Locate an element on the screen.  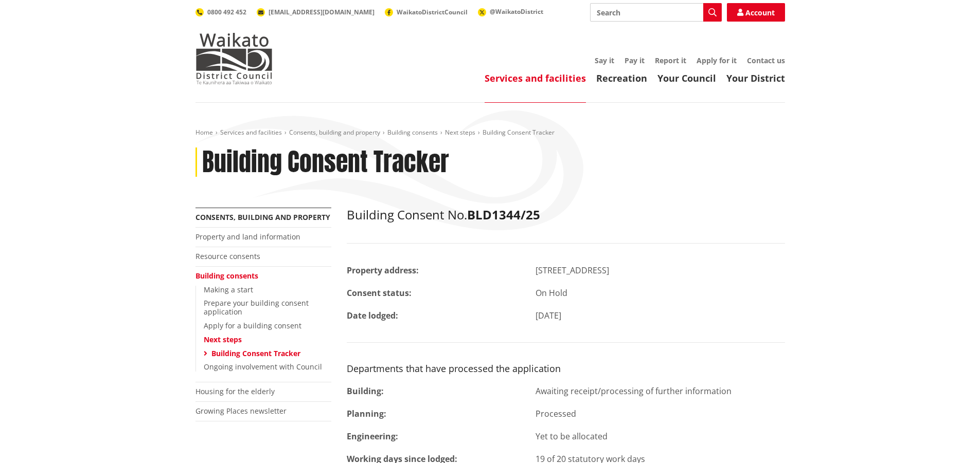
span: Building Consent Tracker is located at coordinates (518, 132).